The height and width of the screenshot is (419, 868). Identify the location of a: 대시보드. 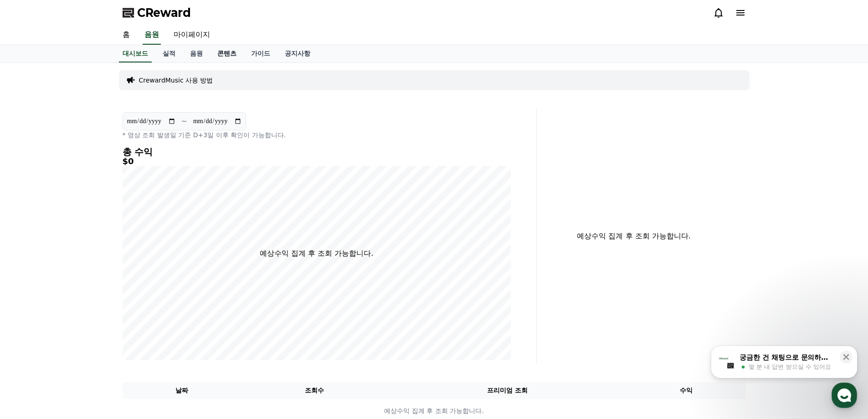
(135, 54).